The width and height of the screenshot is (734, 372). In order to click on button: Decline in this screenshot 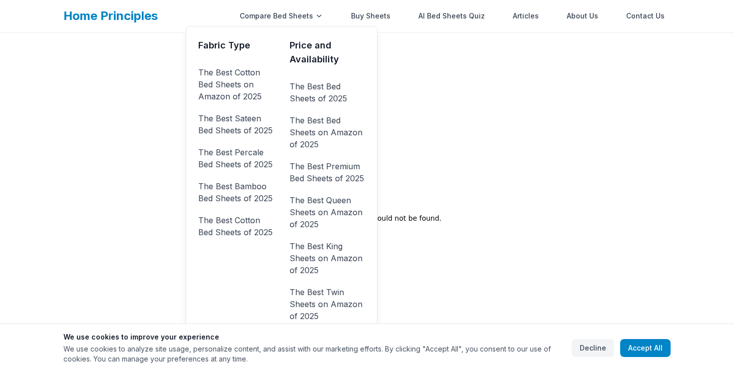, I will do `click(593, 348)`.